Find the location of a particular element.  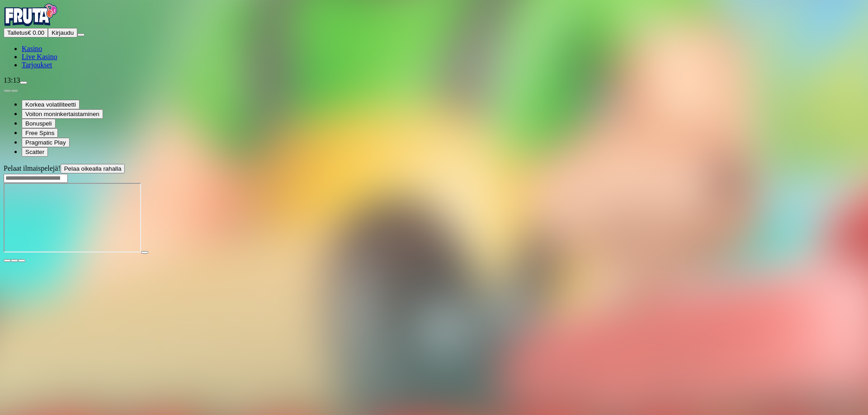

nav: Primary is located at coordinates (434, 36).